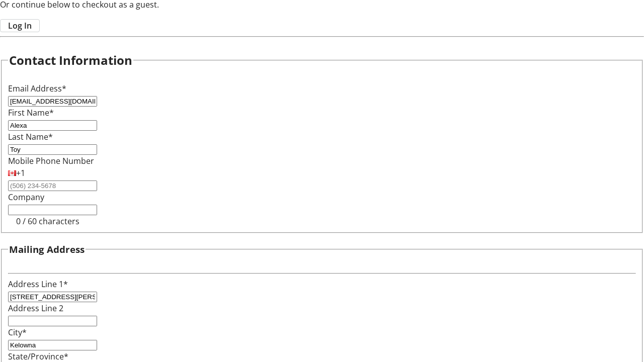 This screenshot has width=644, height=362. I want to click on label: First Name*, so click(31, 113).